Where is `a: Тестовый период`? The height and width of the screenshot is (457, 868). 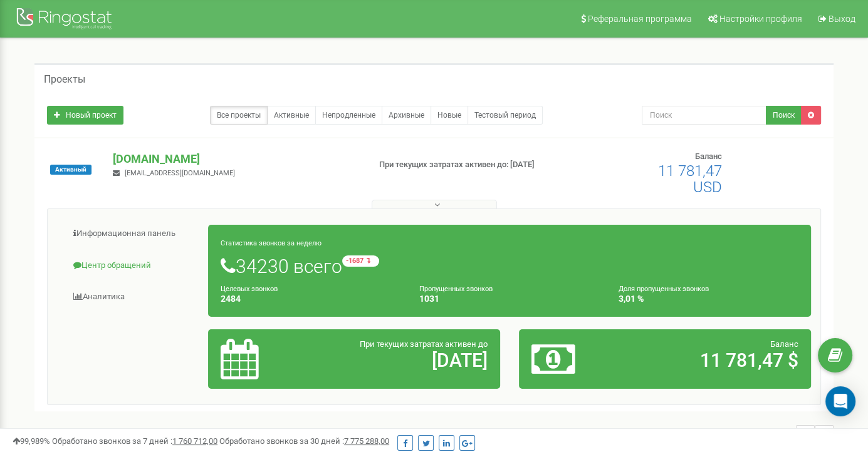 a: Тестовый период is located at coordinates (505, 115).